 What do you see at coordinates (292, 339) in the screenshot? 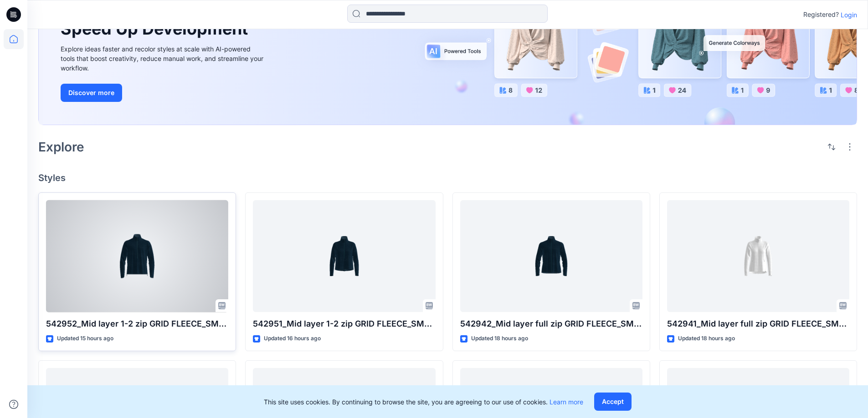
I see `p: Updated 16 hours ago` at bounding box center [292, 339].